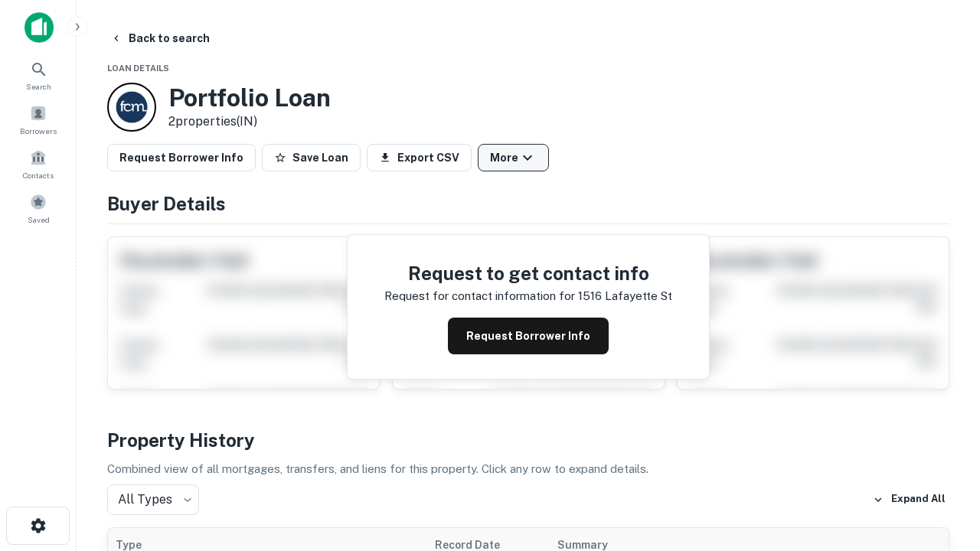 This screenshot has width=980, height=551. What do you see at coordinates (38, 119) in the screenshot?
I see `a: Borrowers` at bounding box center [38, 119].